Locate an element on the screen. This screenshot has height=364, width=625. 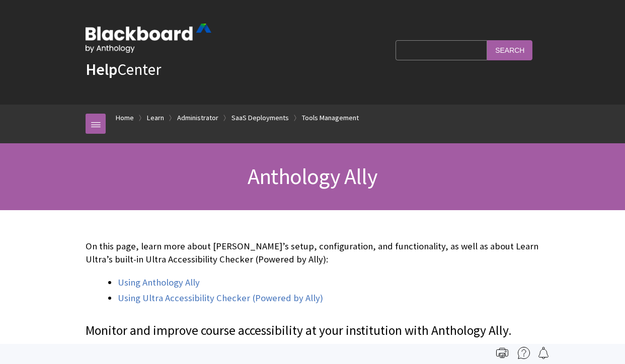
a: Learn is located at coordinates (155, 118).